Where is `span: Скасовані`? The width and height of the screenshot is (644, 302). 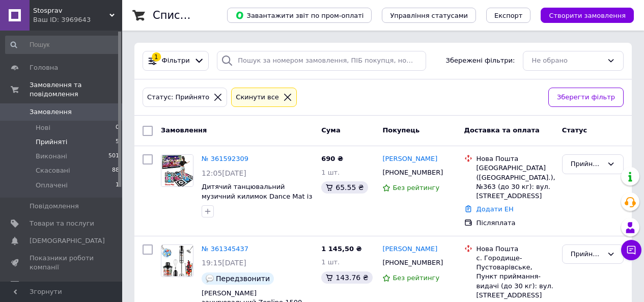
span: Скасовані is located at coordinates (53, 171).